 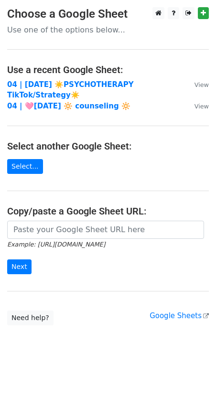 What do you see at coordinates (108, 146) in the screenshot?
I see `h4: Select another Google Sheet:` at bounding box center [108, 146].